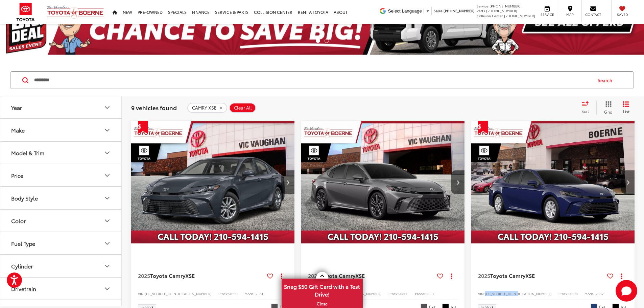 Image resolution: width=644 pixels, height=308 pixels. What do you see at coordinates (626, 107) in the screenshot?
I see `button: List View` at bounding box center [626, 107].